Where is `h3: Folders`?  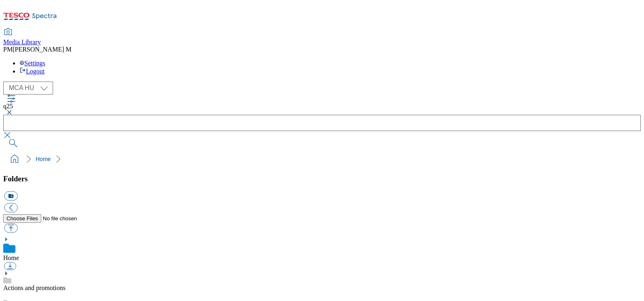
h3: Folders is located at coordinates (322, 179).